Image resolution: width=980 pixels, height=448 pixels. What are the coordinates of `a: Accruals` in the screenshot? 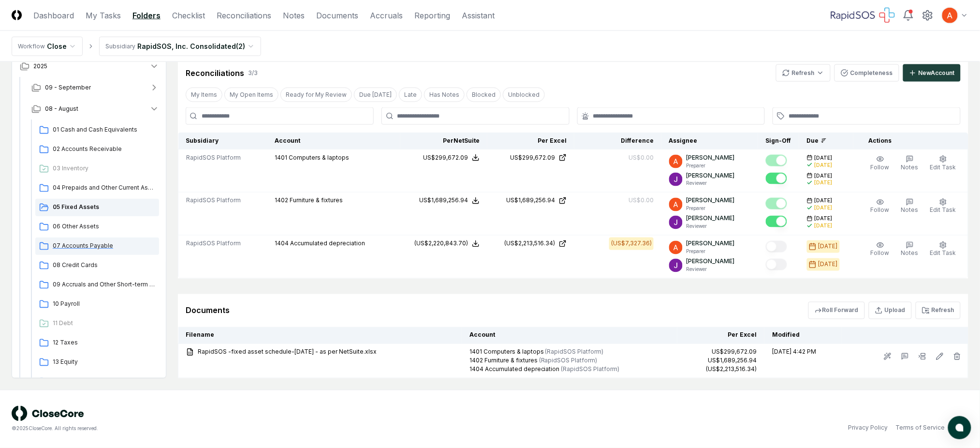 It's located at (386, 15).